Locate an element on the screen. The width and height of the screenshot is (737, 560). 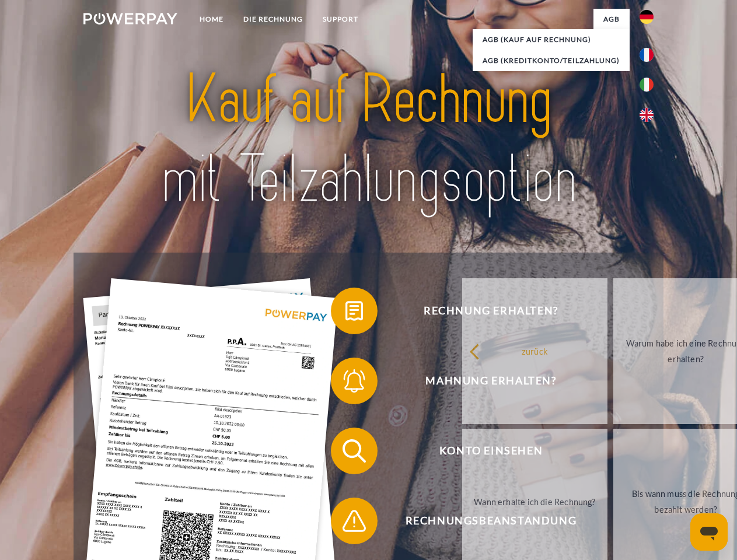
img: it is located at coordinates (646, 85).